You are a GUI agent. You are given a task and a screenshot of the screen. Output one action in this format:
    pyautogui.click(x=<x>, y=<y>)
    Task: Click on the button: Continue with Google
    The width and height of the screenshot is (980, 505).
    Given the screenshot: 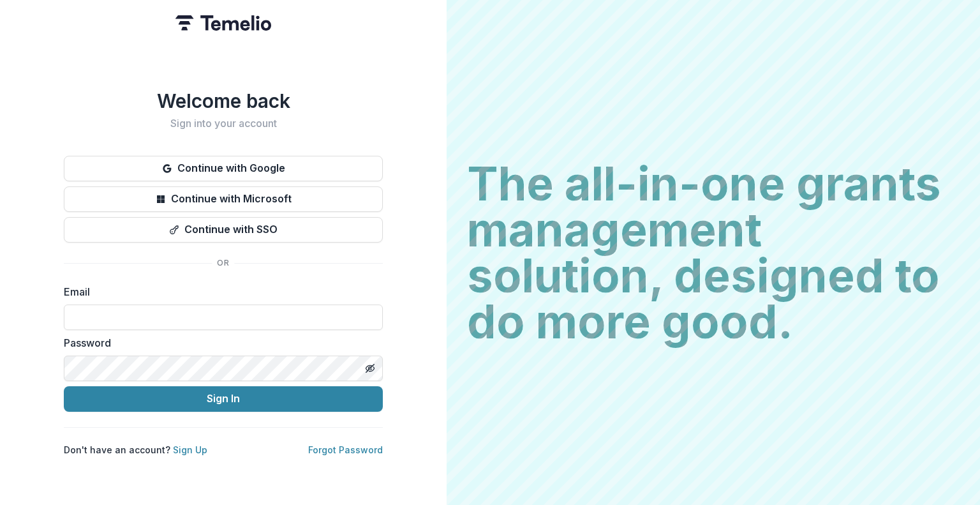 What is the action you would take?
    pyautogui.click(x=223, y=169)
    